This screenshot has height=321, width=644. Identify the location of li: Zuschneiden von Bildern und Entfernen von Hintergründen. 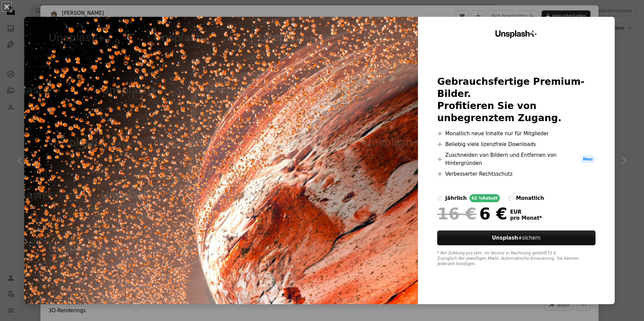
(516, 159).